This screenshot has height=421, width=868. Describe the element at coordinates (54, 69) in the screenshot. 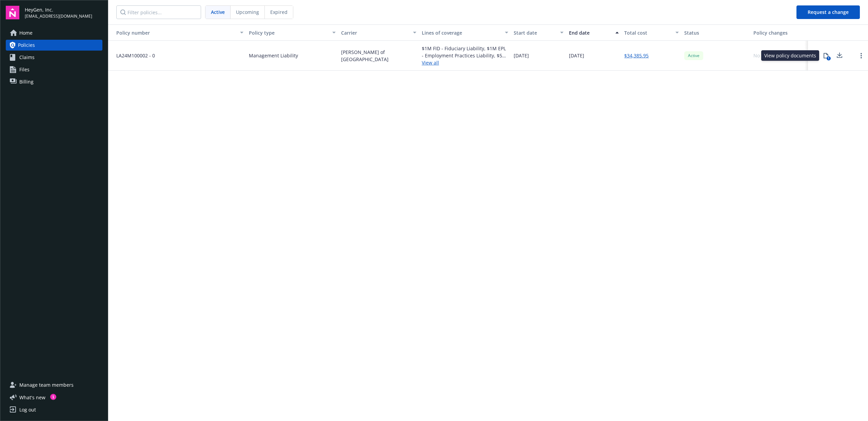

I see `a: Files` at that location.